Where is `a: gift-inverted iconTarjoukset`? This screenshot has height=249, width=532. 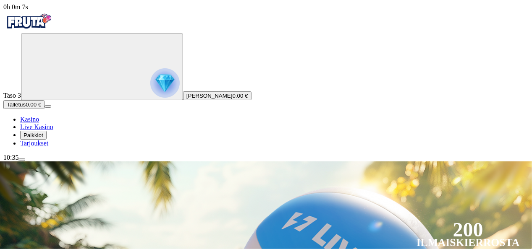 a: gift-inverted iconTarjoukset is located at coordinates (34, 143).